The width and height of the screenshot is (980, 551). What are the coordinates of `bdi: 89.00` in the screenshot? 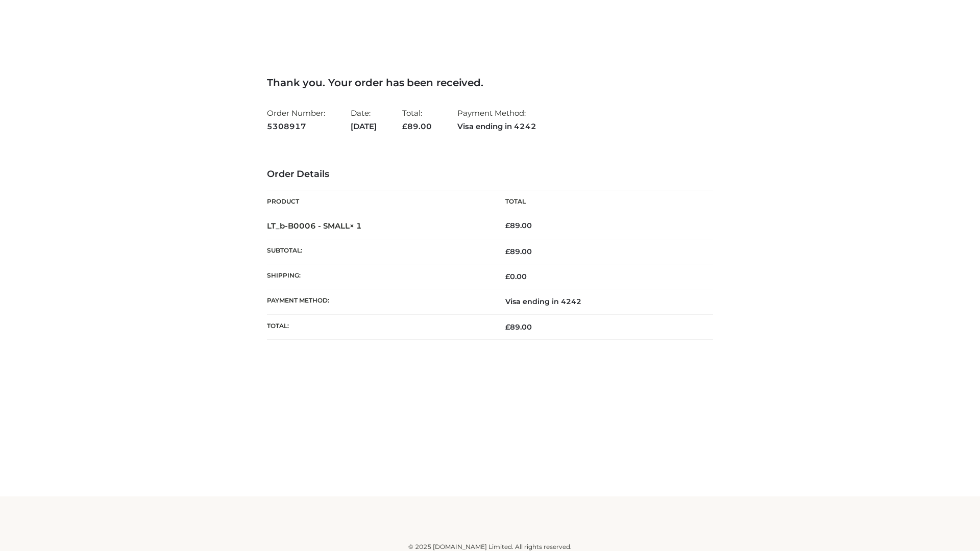 It's located at (518, 226).